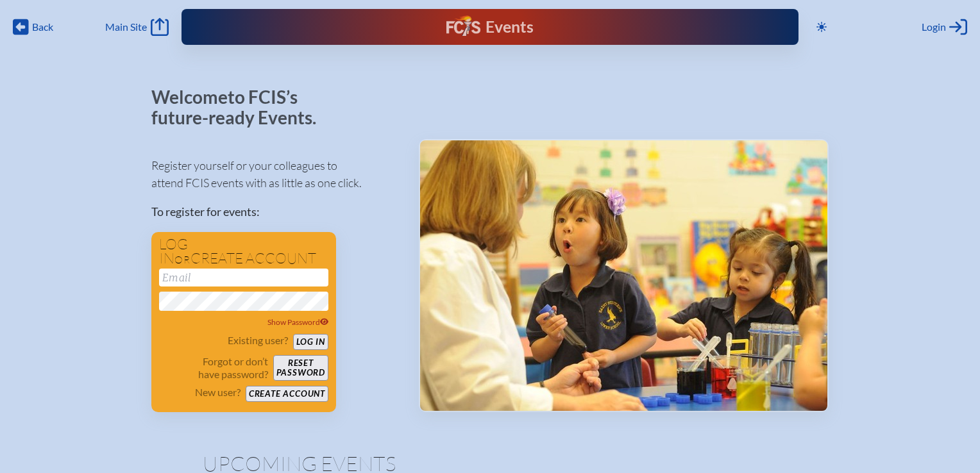 The image size is (980, 473). Describe the element at coordinates (275, 175) in the screenshot. I see `p: Register yourself or your colleagues to attend FCIS events with as little as one click.` at that location.